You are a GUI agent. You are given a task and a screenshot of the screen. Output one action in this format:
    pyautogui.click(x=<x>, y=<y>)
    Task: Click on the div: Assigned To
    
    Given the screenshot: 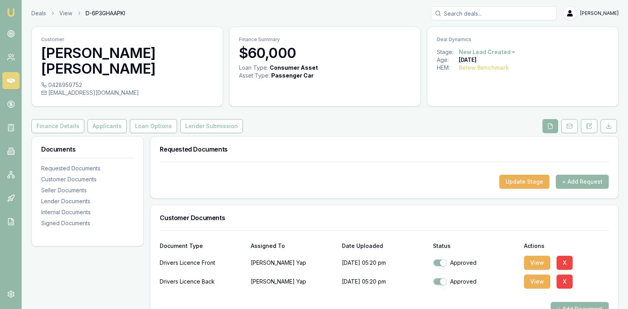 What is the action you would take?
    pyautogui.click(x=293, y=246)
    